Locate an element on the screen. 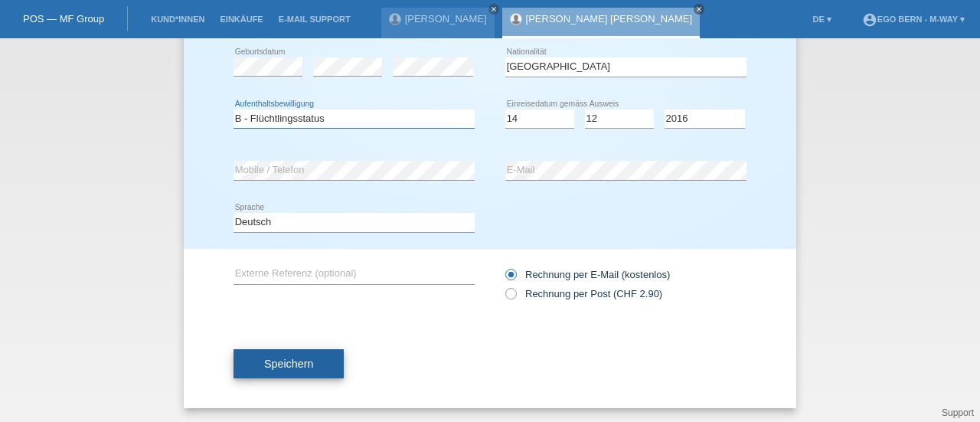  button: Speichern is located at coordinates (288, 364).